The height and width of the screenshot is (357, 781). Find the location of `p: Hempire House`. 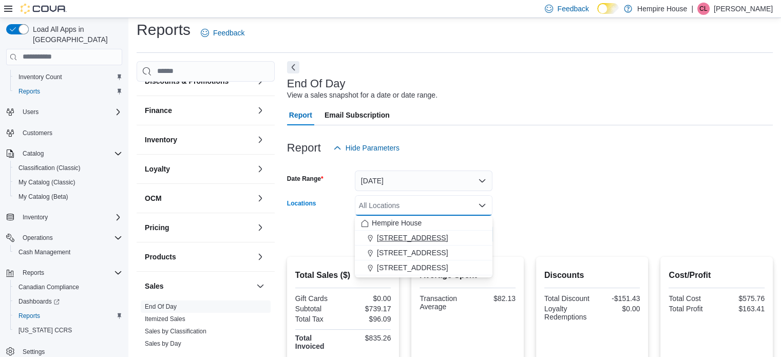

p: Hempire House is located at coordinates (662, 9).